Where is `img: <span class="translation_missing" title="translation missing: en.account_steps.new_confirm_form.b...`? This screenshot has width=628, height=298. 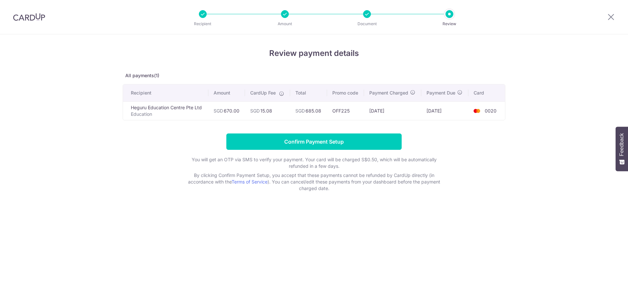 img: <span class="translation_missing" title="translation missing: en.account_steps.new_confirm_form.b... is located at coordinates (477, 111).